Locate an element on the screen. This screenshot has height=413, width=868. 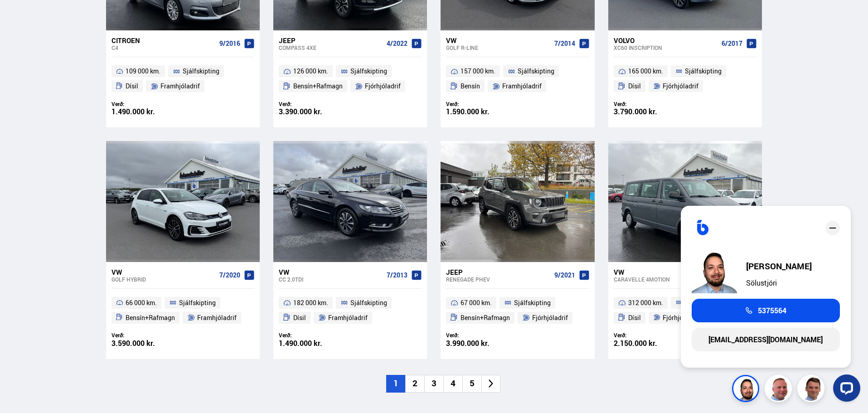
div: 3.790.000 kr. is located at coordinates (650, 112).